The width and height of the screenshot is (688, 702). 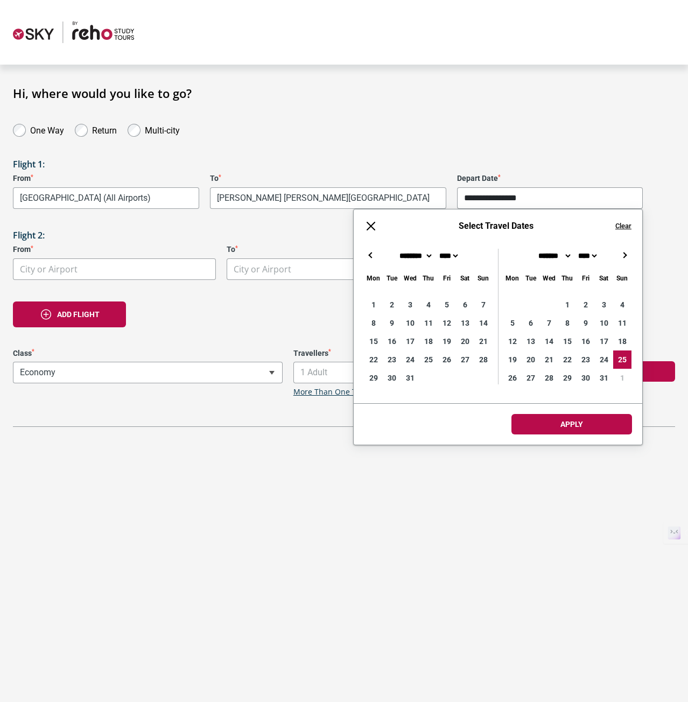 I want to click on label: Class, so click(x=148, y=353).